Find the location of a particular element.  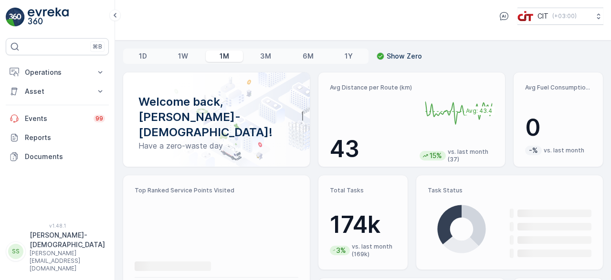

p: ( +03:00 ) is located at coordinates (564, 16).